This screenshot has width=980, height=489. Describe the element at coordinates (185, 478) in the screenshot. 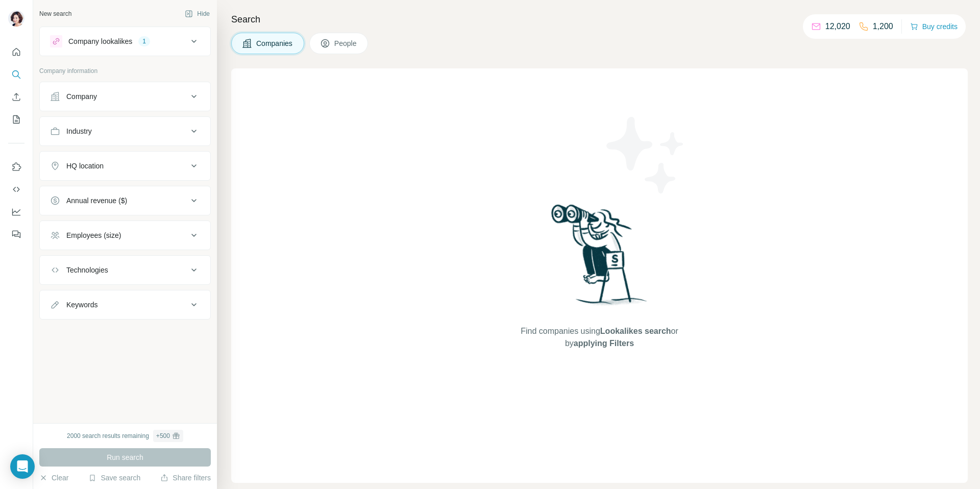

I see `button: Share filters` at that location.